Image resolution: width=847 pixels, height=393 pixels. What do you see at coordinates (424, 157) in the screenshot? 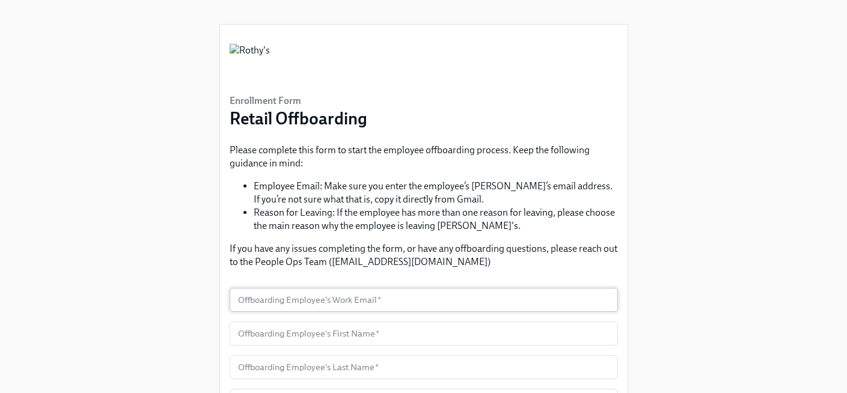
I see `p: Please complete this form to start the employee offboarding process. Keep the following guidance ...` at bounding box center [424, 157].